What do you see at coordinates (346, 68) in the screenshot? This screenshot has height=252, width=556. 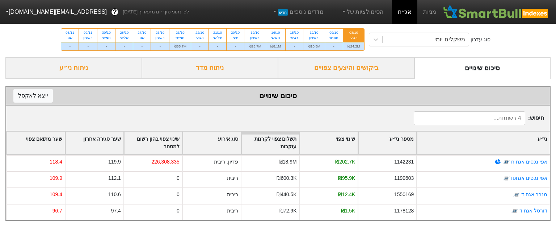 I see `div: ביקושים והיצעים צפויים` at bounding box center [346, 68].